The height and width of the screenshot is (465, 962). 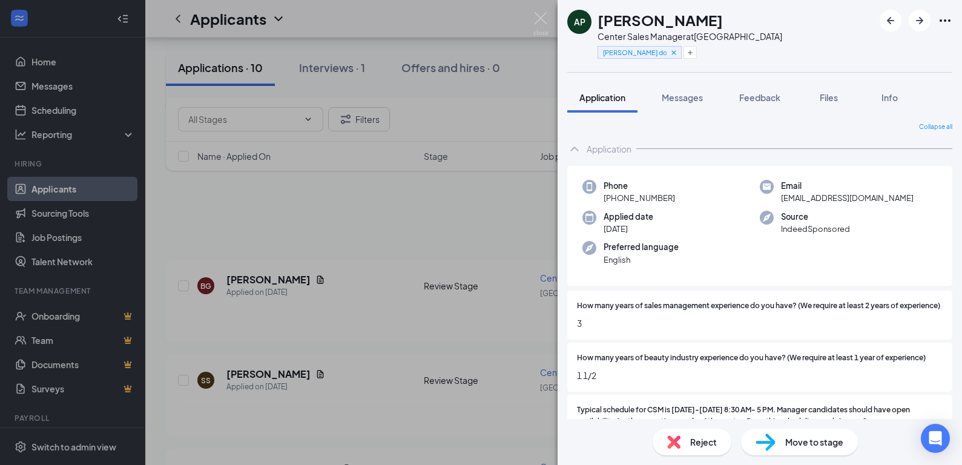 What do you see at coordinates (674, 53) in the screenshot?
I see `svg: Cross` at bounding box center [674, 53].